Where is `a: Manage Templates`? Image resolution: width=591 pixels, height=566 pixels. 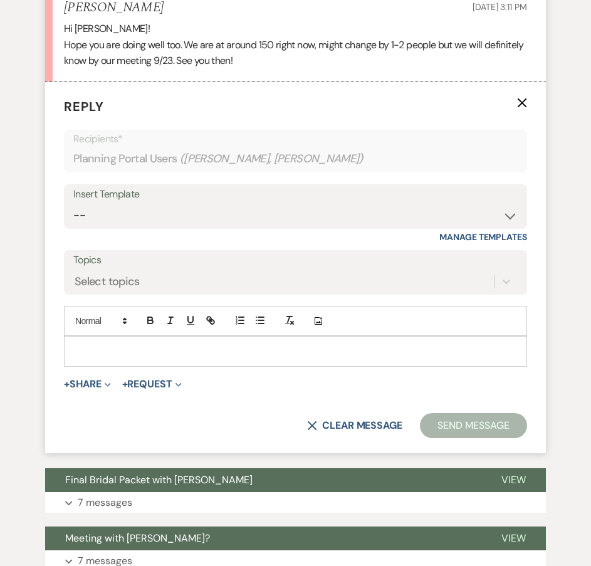 a: Manage Templates is located at coordinates (483, 237).